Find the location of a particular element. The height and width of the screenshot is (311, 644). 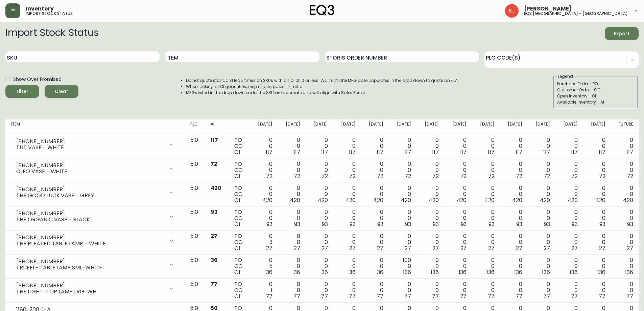

div: 0 5 is located at coordinates (264, 266).